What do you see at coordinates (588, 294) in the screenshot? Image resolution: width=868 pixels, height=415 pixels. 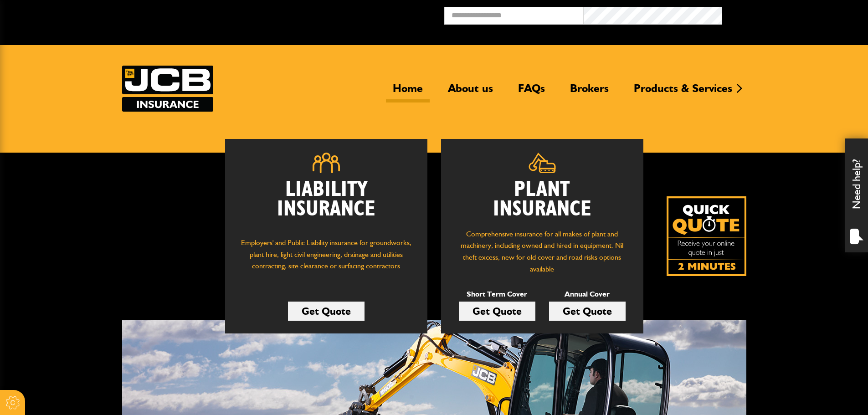 I see `p: Annual Cover` at bounding box center [588, 294].